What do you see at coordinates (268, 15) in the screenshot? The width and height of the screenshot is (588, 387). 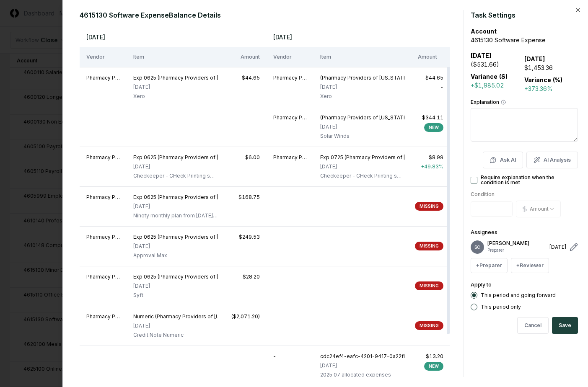 I see `h2: 4615130 Software Expense Balance Details` at bounding box center [268, 15].